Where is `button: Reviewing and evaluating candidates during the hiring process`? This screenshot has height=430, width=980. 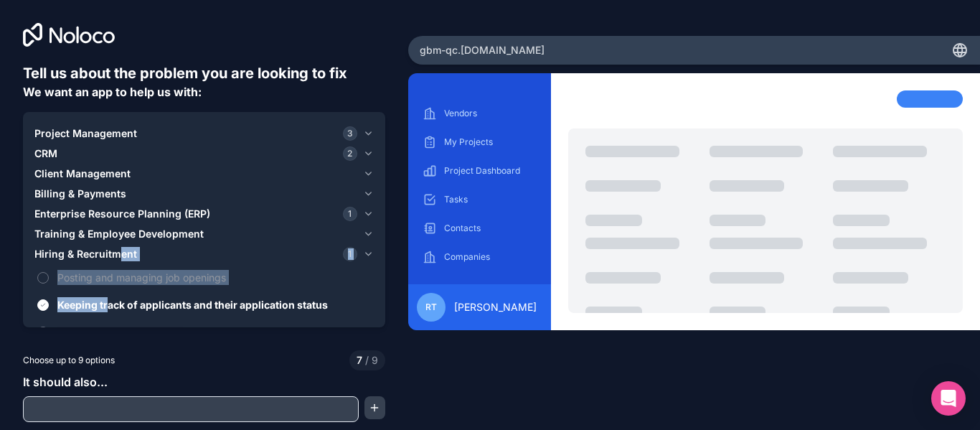 button: Reviewing and evaluating candidates during the hiring process is located at coordinates (43, 332).